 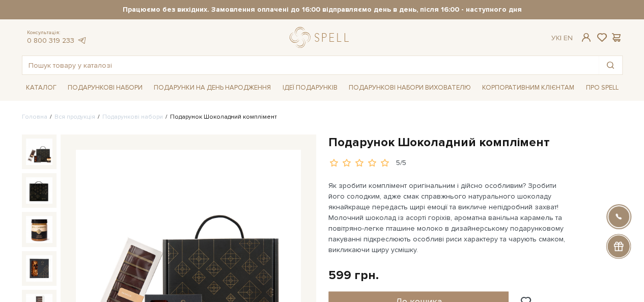 What do you see at coordinates (321, 37) in the screenshot?
I see `a: logo` at bounding box center [321, 37].